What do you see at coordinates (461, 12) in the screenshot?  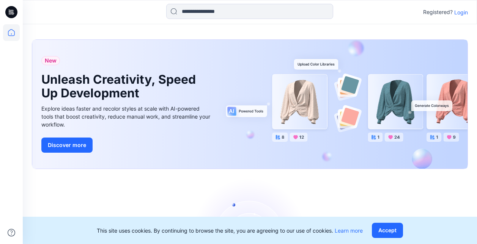 I see `p: Login` at bounding box center [461, 12].